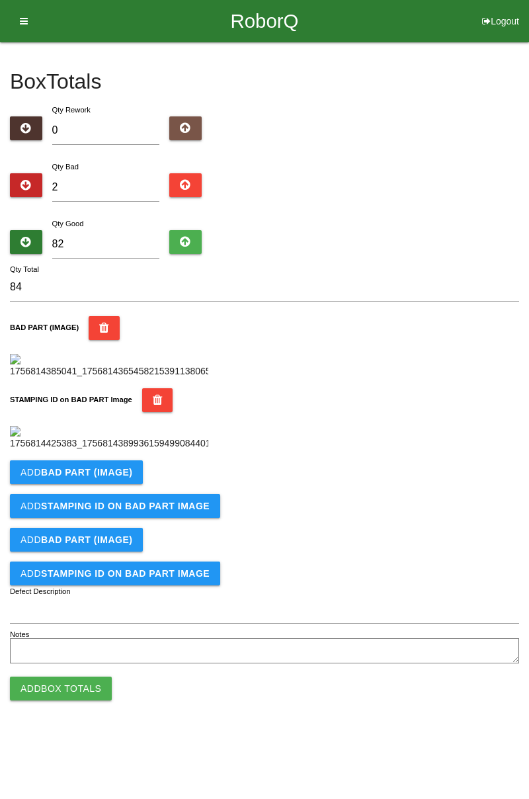 This screenshot has width=529, height=799. Describe the element at coordinates (40, 592) in the screenshot. I see `label: Defect Description` at that location.